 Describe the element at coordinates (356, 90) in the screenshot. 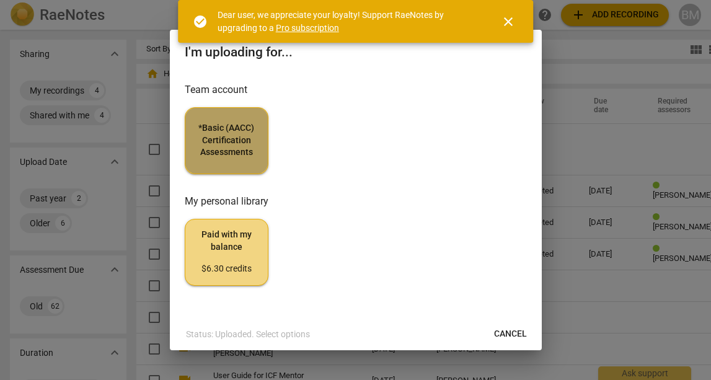

I see `h3: Team account` at that location.